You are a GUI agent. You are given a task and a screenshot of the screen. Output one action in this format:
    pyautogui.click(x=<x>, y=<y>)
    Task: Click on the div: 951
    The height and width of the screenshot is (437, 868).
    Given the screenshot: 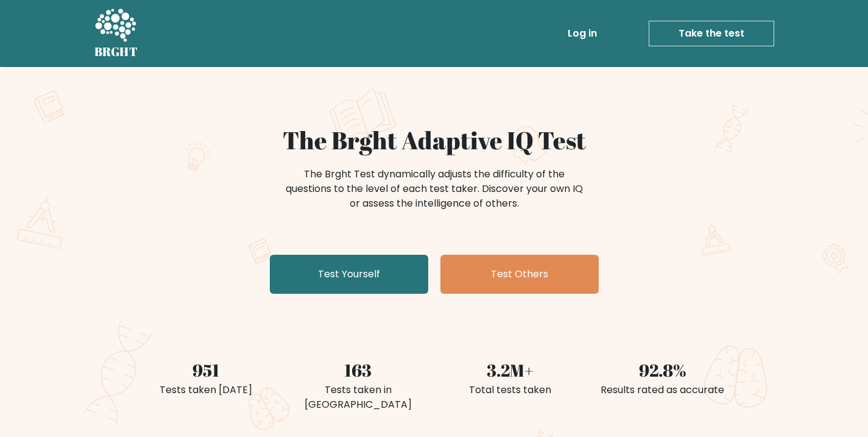 What is the action you would take?
    pyautogui.click(x=206, y=370)
    